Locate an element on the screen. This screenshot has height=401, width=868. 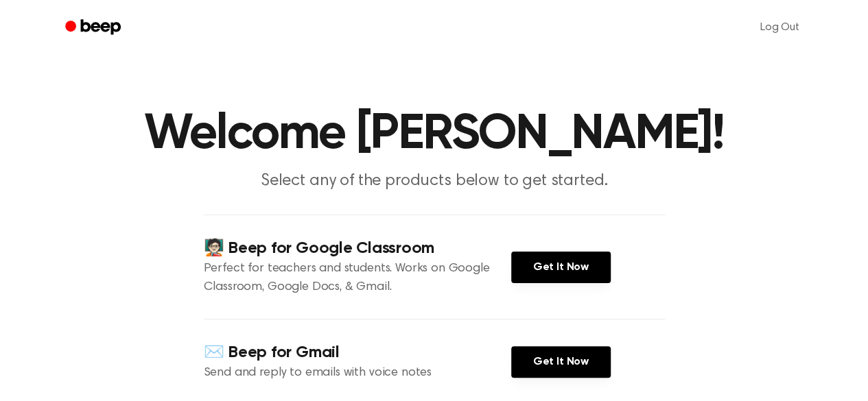
p: Send and reply to emails with voice notes is located at coordinates (357, 373).